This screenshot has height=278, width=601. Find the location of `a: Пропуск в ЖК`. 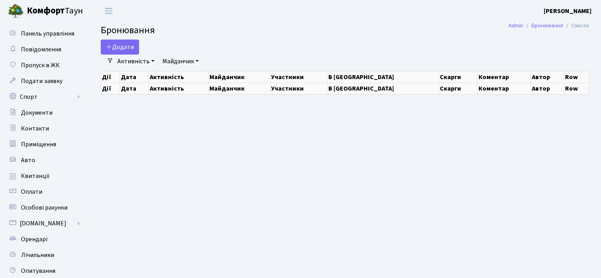

a: Пропуск в ЖК is located at coordinates (43, 65).